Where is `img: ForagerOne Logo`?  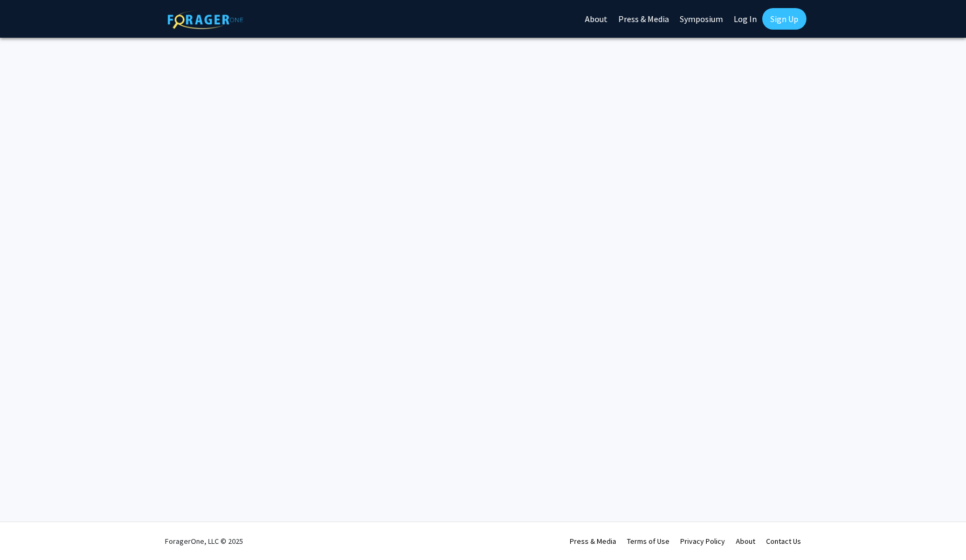
img: ForagerOne Logo is located at coordinates (205, 19).